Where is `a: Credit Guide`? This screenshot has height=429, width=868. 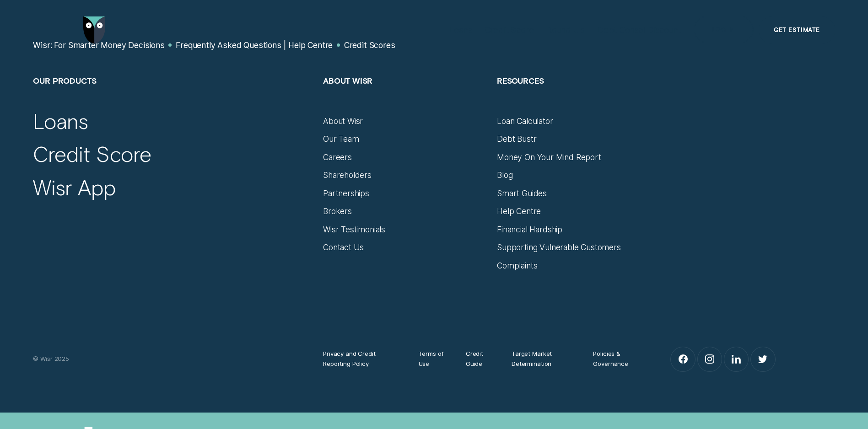 a: Credit Guide is located at coordinates (479, 359).